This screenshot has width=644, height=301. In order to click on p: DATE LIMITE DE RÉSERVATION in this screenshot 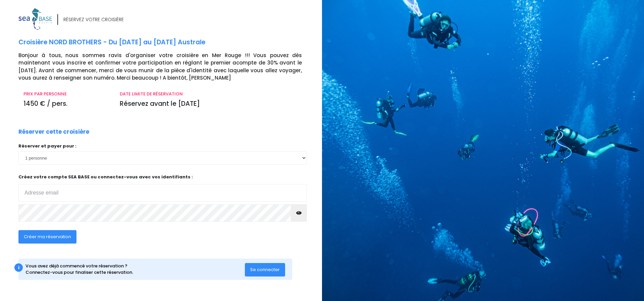, I will do `click(211, 94)`.